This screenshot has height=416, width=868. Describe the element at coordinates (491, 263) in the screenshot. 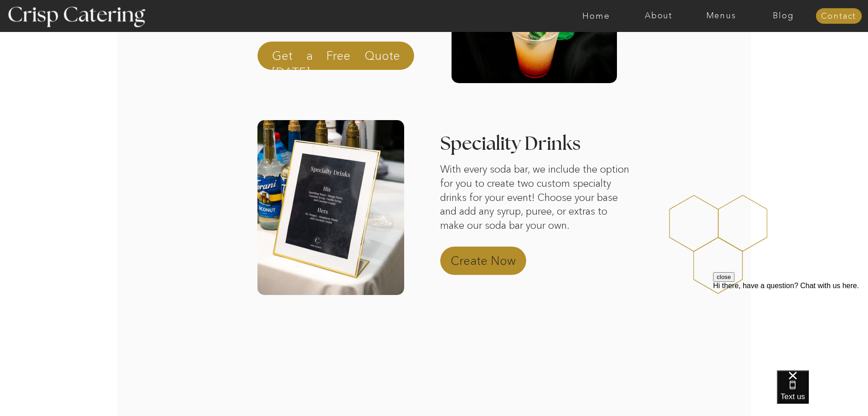

I see `p: Create Now` at that location.